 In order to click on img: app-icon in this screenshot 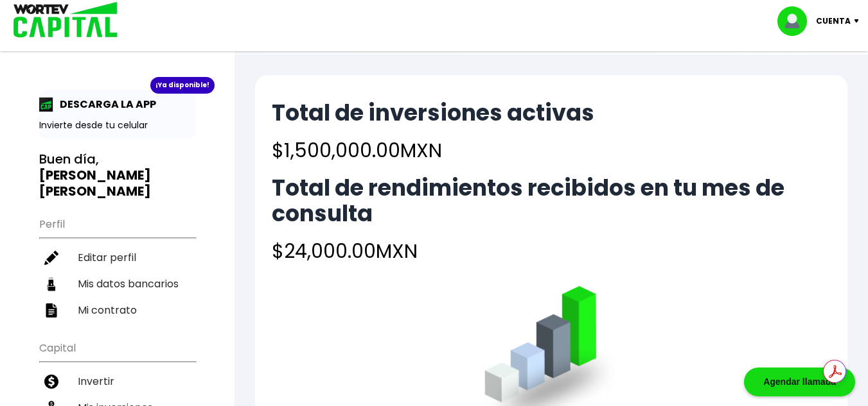, I will do `click(46, 105)`.